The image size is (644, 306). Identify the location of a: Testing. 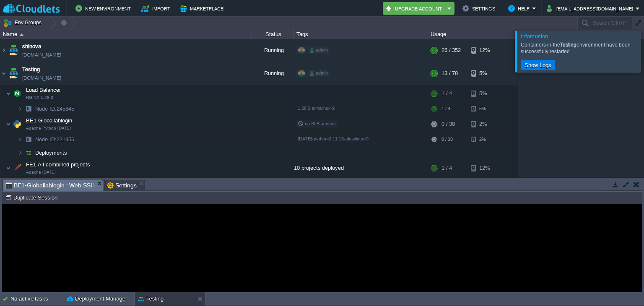
(31, 70).